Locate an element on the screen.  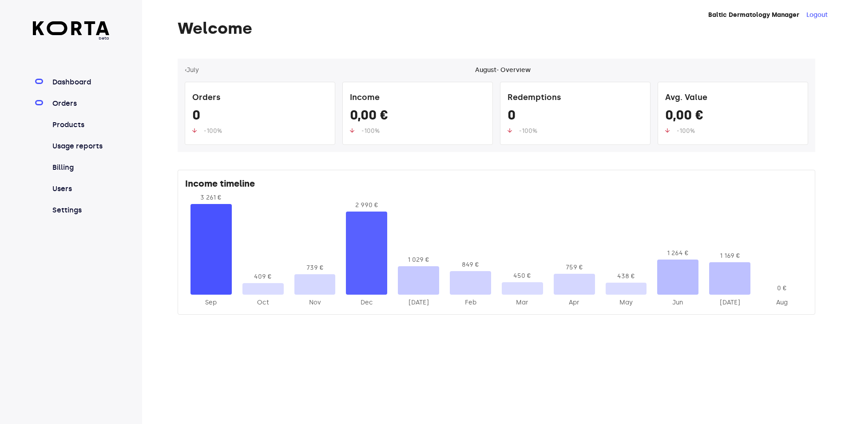
strong: Baltic Dermatology Manager is located at coordinates (754, 15).